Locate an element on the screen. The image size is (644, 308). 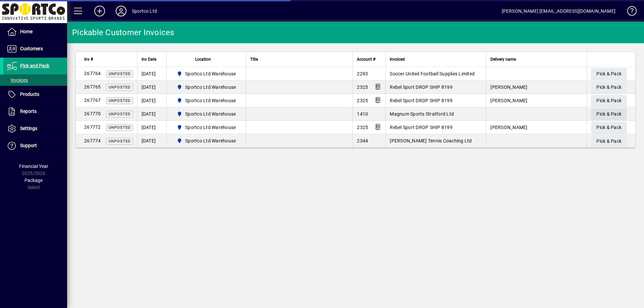
a: Invoices is located at coordinates (35, 80).